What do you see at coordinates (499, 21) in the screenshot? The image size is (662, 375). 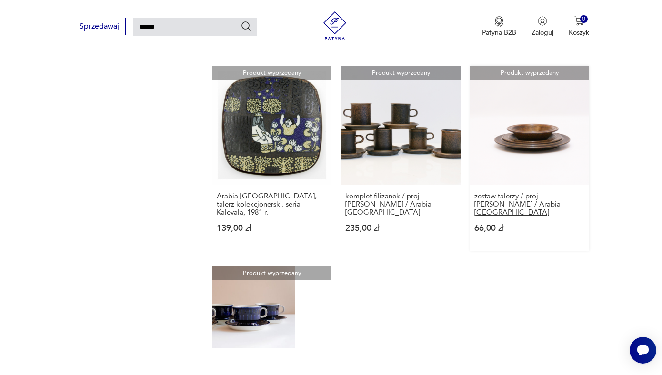 I see `img: Ikona medalu` at bounding box center [499, 21].